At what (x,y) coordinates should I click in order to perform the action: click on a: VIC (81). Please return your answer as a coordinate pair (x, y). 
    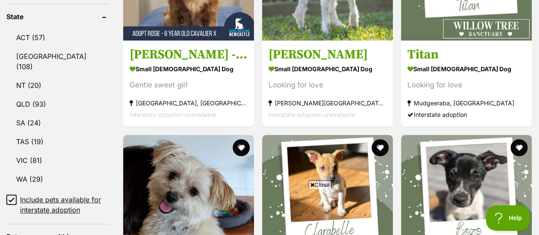
    Looking at the image, I should click on (58, 160).